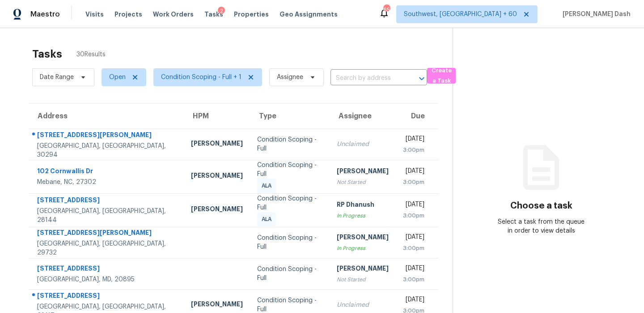 This screenshot has height=313, width=644. Describe the element at coordinates (91, 55) in the screenshot. I see `span: 30 Results` at that location.